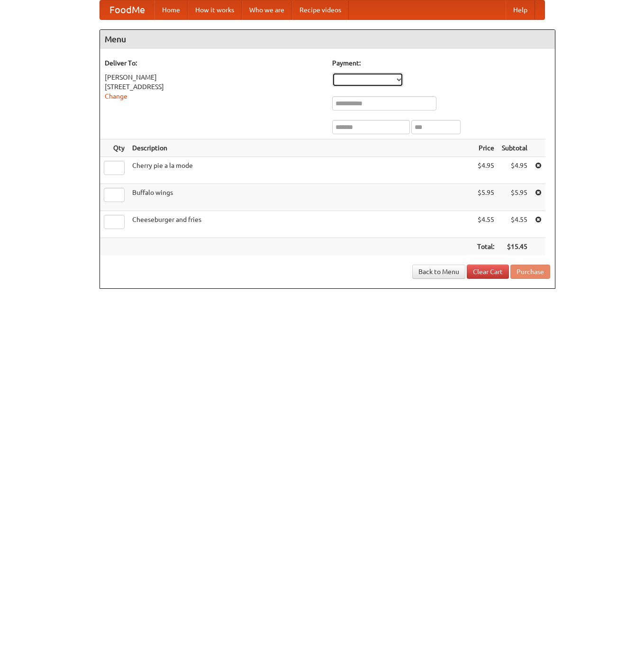  What do you see at coordinates (486, 148) in the screenshot?
I see `th: Price` at bounding box center [486, 148].